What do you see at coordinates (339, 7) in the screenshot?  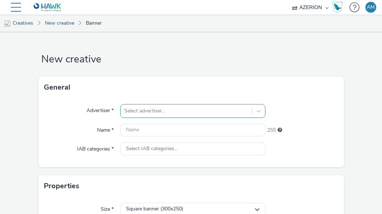 I see `a: Hawk Academy` at bounding box center [339, 7].